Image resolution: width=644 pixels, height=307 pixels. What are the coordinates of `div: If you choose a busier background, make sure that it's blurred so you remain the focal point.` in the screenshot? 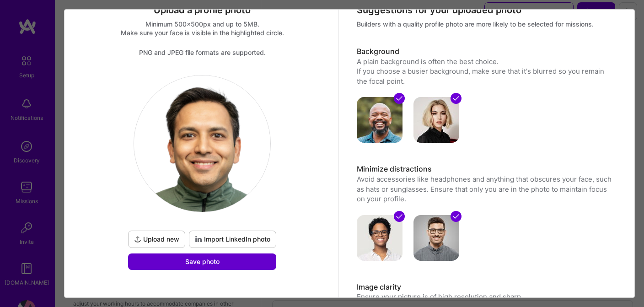 It's located at (486, 76).